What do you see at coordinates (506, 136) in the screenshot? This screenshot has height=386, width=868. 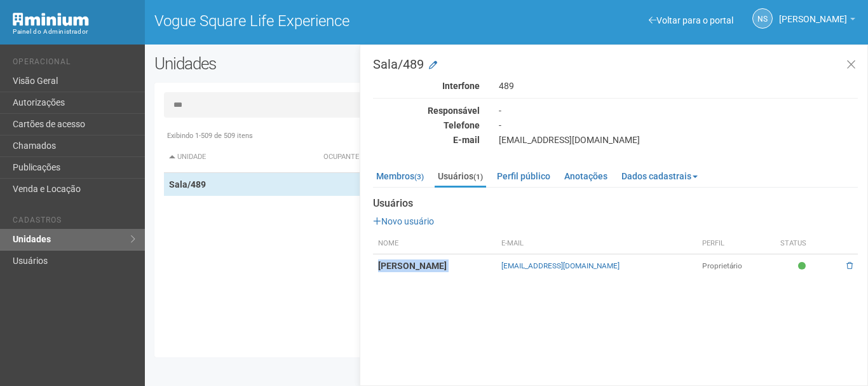 I see `div: Exibindo 1-509 de 509 itens` at bounding box center [506, 136].